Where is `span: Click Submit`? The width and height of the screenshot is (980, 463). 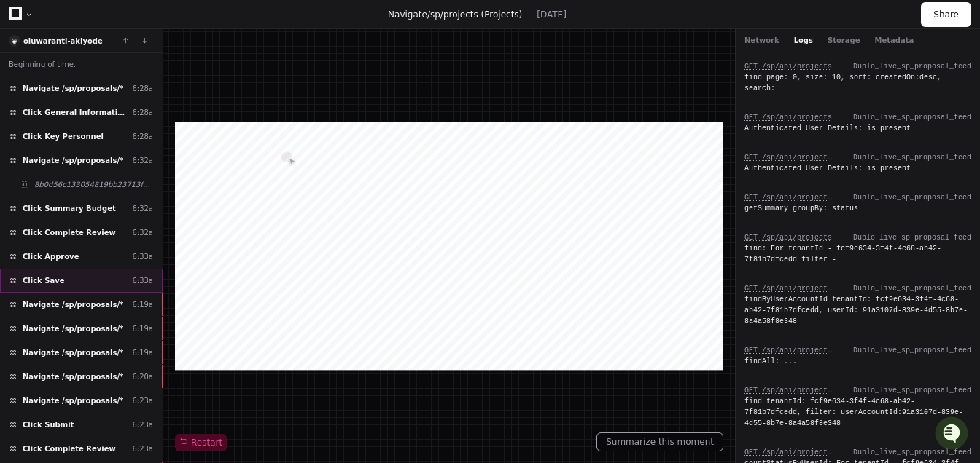
span: Click Submit is located at coordinates (48, 425).